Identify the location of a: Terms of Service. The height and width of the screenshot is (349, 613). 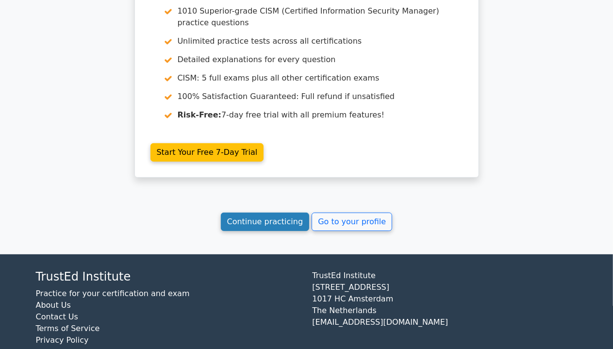
(68, 328).